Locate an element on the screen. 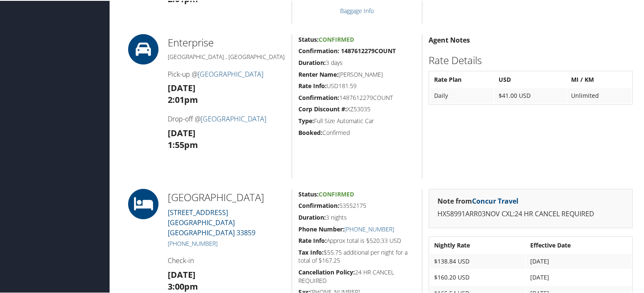  th: USD is located at coordinates (530, 79).